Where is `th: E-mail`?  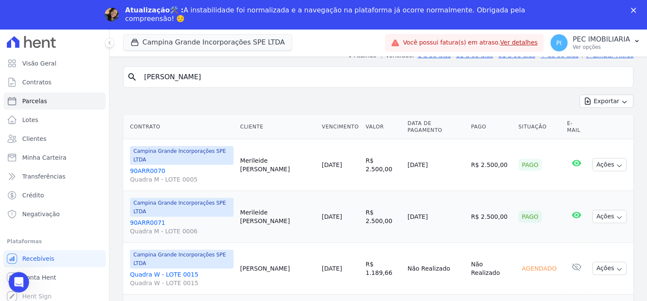 th: E-mail is located at coordinates (577, 127).